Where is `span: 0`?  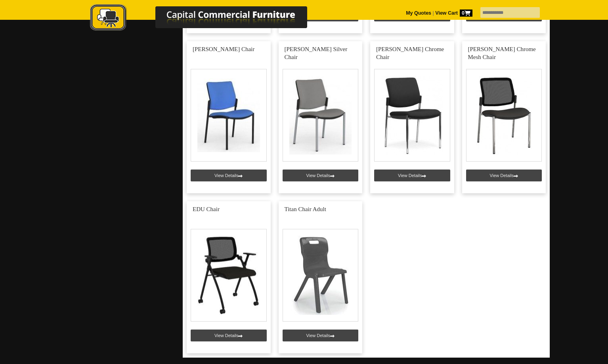 span: 0 is located at coordinates (466, 13).